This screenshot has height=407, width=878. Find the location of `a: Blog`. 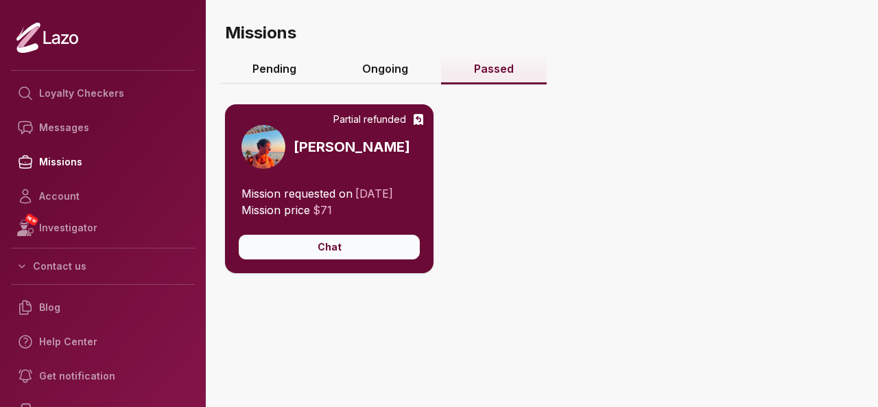

a: Blog is located at coordinates (103, 307).